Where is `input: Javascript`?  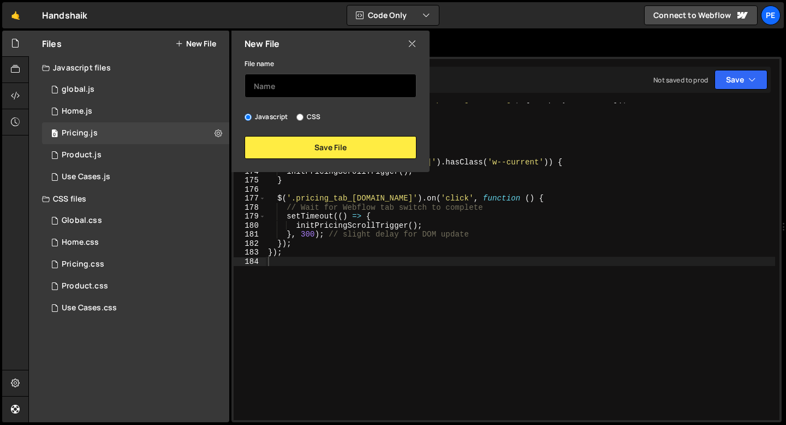 input: Javascript is located at coordinates (248, 117).